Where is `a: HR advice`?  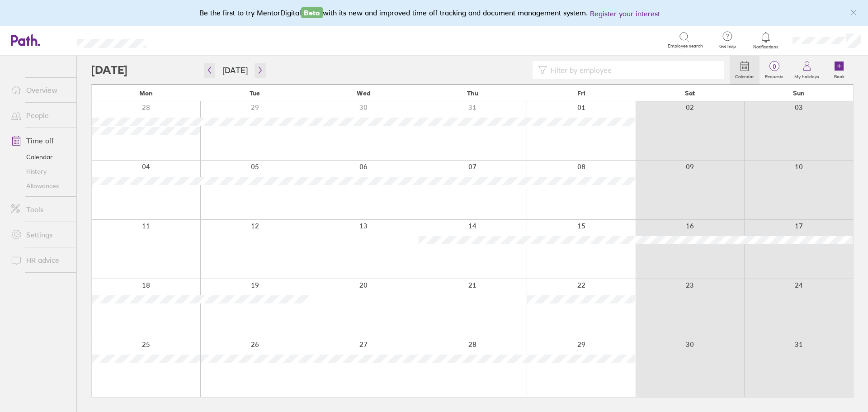
a: HR advice is located at coordinates (40, 260).